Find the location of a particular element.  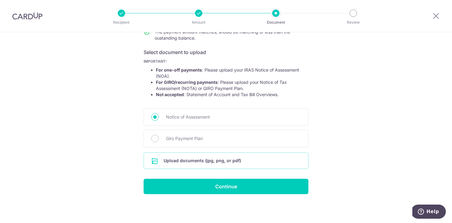

span: Help is located at coordinates (20, 7).